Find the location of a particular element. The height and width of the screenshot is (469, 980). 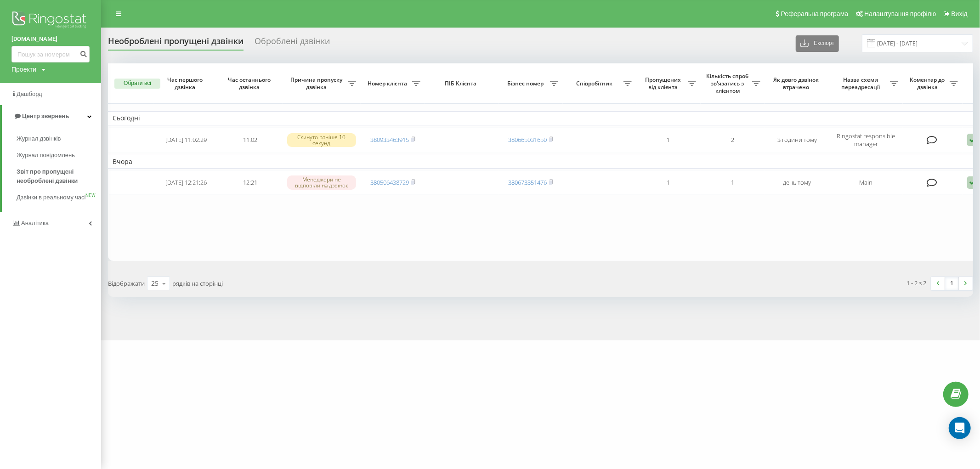

button: Експорт is located at coordinates (817, 44).